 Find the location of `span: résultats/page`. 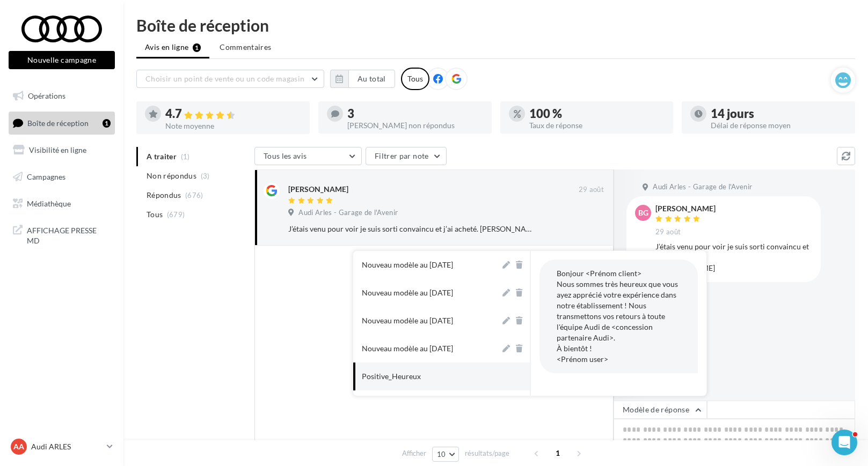

span: résultats/page is located at coordinates (487, 453).